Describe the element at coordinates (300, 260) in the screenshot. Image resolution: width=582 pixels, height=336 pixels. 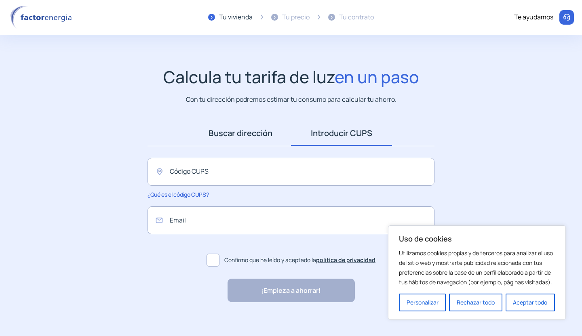
I see `span: Confirmo que he leído y aceptado la` at that location.